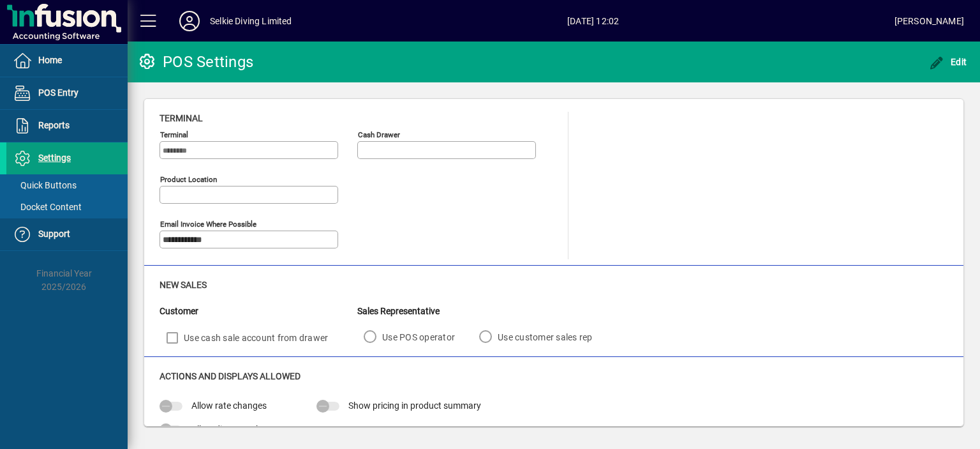  I want to click on span: New Sales, so click(183, 284).